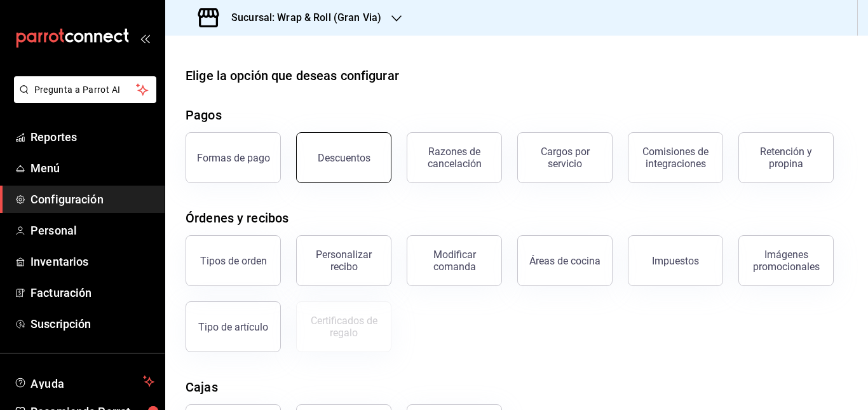 The width and height of the screenshot is (868, 410). What do you see at coordinates (83, 98) in the screenshot?
I see `a: Pregunta a Parrot AI` at bounding box center [83, 98].